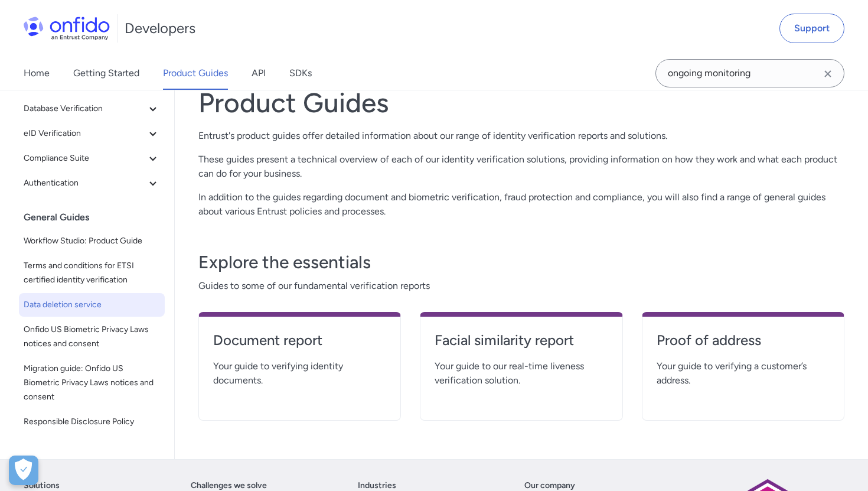  What do you see at coordinates (521, 263) in the screenshot?
I see `h3: Explore the essentials` at bounding box center [521, 263].